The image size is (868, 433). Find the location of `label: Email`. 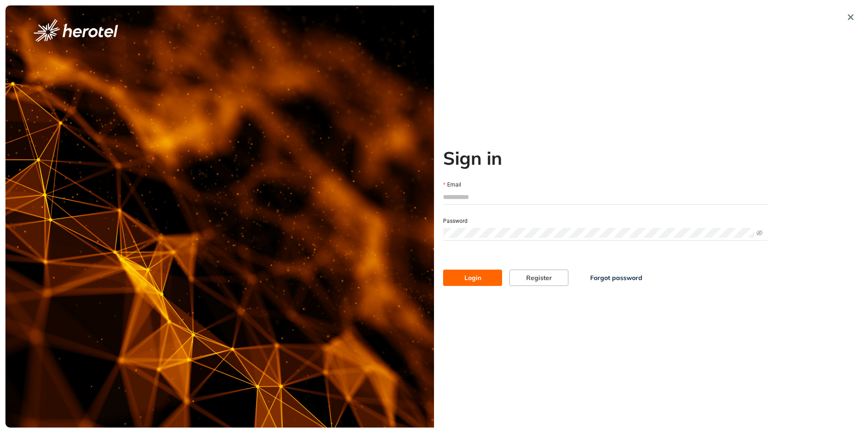

label: Email is located at coordinates (452, 185).